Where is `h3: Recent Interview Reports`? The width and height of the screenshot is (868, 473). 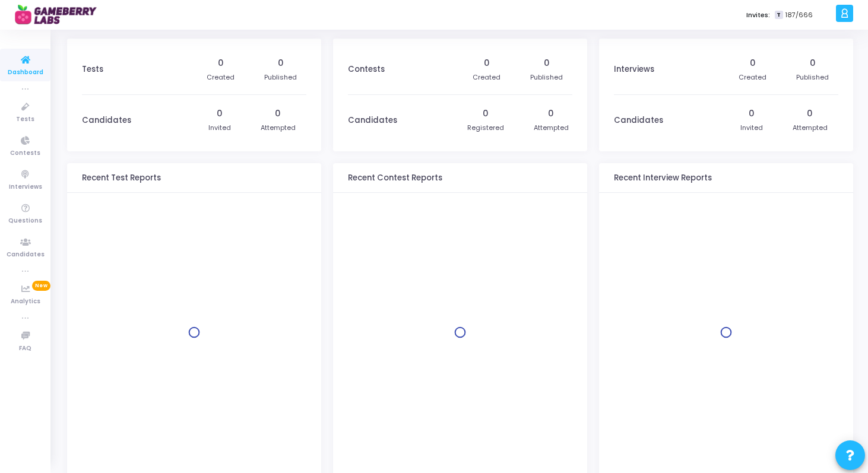
h3: Recent Interview Reports is located at coordinates (662, 178).